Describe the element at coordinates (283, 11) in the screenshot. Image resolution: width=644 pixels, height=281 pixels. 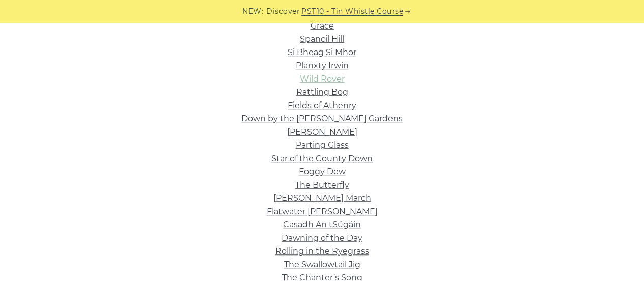
I see `span: Discover` at that location.